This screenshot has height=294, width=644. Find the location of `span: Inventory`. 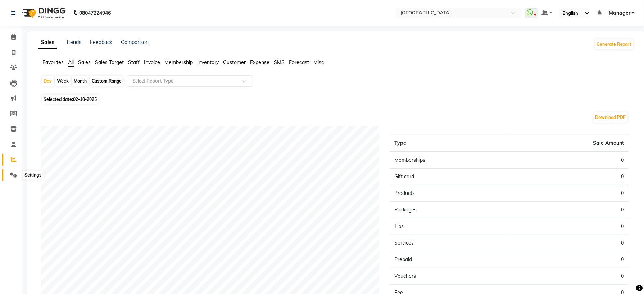

span: Inventory is located at coordinates (208, 62).